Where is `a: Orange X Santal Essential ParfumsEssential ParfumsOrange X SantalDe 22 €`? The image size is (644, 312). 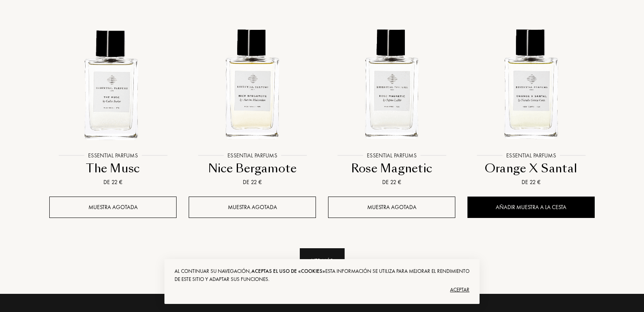 a: Orange X Santal Essential ParfumsEssential ParfumsOrange X SantalDe 22 € is located at coordinates (531, 105).